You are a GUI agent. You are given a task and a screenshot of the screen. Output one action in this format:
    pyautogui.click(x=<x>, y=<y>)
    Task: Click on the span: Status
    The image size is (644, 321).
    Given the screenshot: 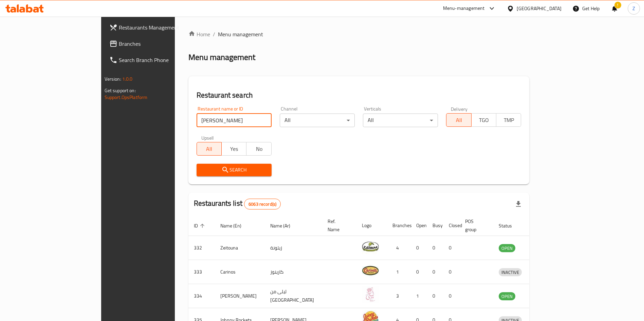 What is the action you would take?
    pyautogui.click(x=509, y=226)
    